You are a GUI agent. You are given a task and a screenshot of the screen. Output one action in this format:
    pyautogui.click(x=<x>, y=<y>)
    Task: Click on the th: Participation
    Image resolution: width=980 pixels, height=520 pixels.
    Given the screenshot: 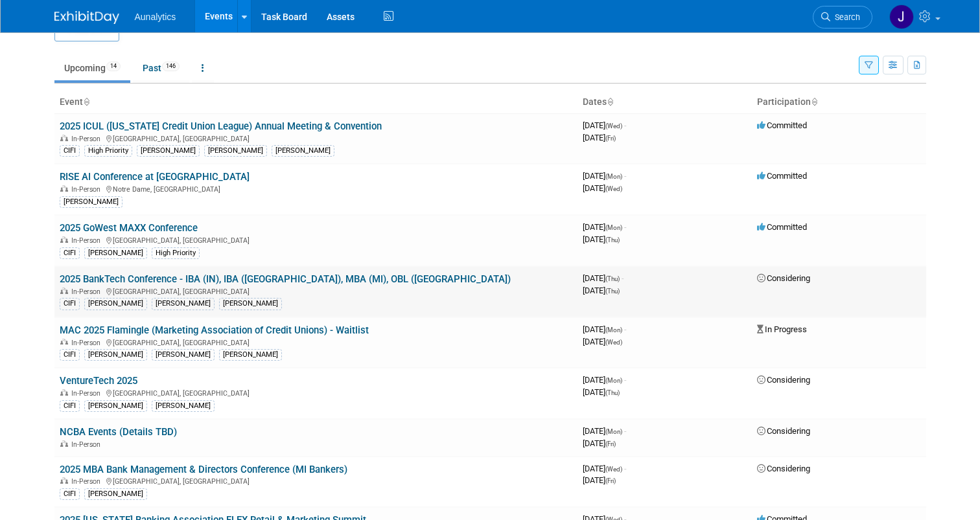 What is the action you would take?
    pyautogui.click(x=839, y=102)
    